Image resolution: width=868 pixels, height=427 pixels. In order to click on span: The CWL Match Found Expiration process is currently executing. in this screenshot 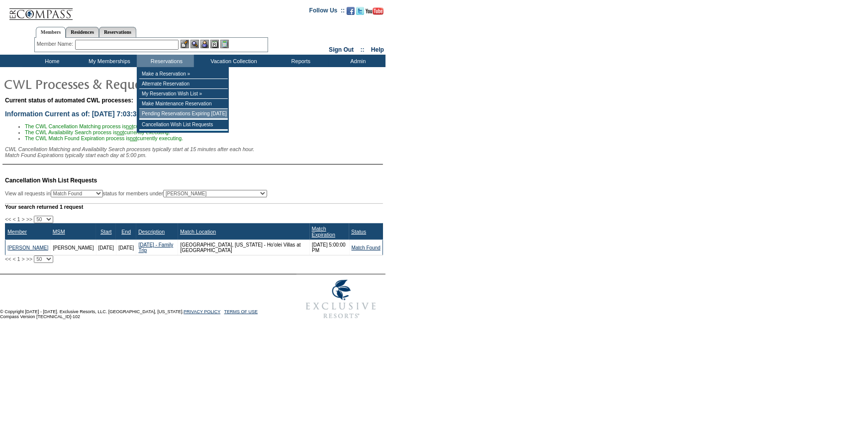, I will do `click(104, 138)`.